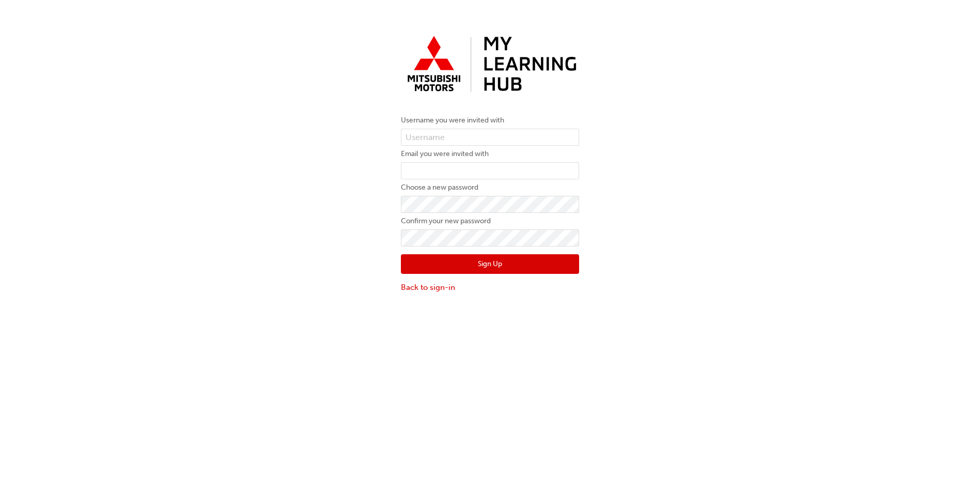  Describe the element at coordinates (490, 121) in the screenshot. I see `label: Username you were invited with` at that location.